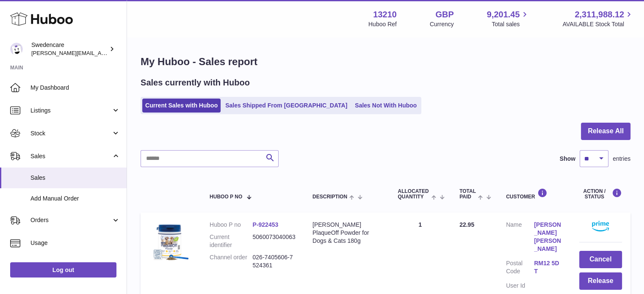  What do you see at coordinates (548, 267) in the screenshot?
I see `a: RM12 5DT` at bounding box center [548, 267].